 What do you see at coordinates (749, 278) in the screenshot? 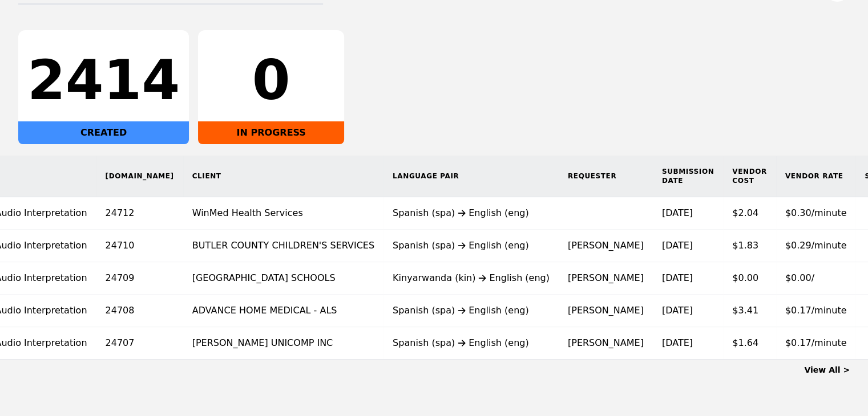
I see `td: $0.00` at bounding box center [749, 278].